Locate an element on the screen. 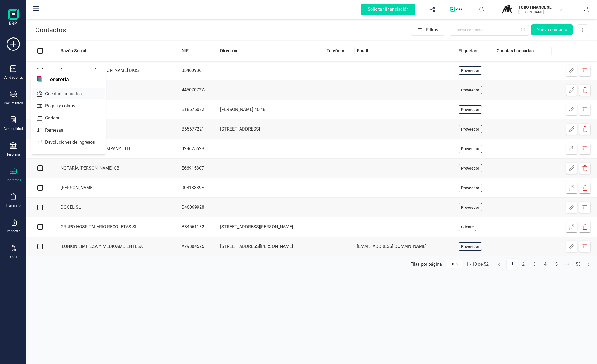 The image size is (597, 364). div: Cliente is located at coordinates (468, 227).